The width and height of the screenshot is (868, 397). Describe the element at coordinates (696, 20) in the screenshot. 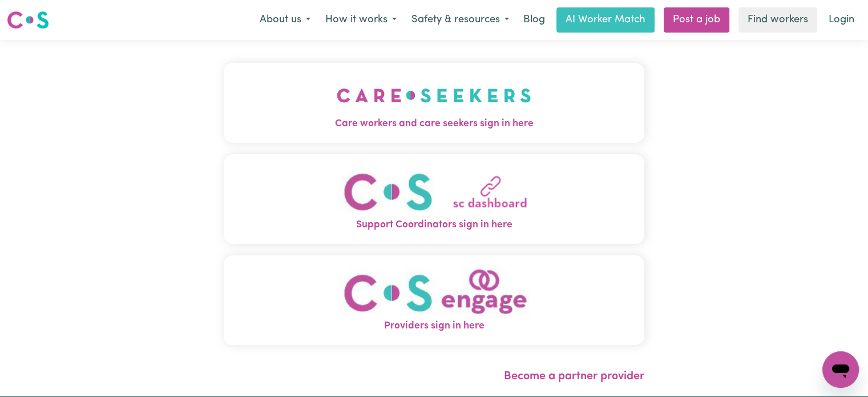

I see `a: Post a job` at that location.